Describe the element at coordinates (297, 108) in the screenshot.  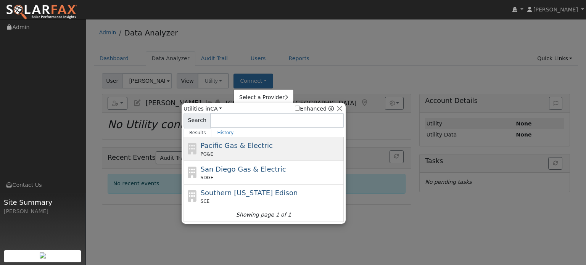
I see `input: Enhanced` at that location.